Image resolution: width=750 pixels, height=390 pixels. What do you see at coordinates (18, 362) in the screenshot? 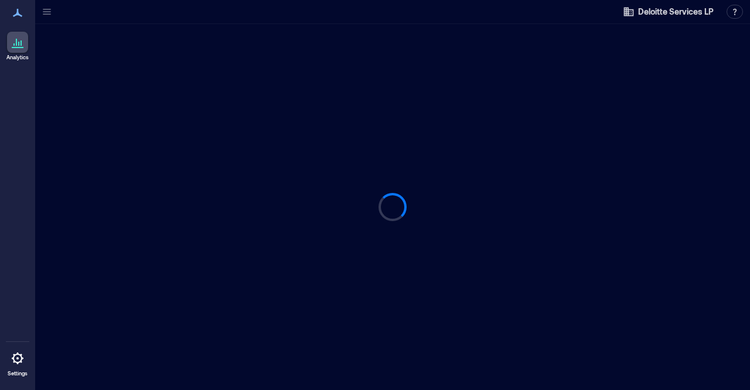
I see `a: Settings` at bounding box center [18, 362].